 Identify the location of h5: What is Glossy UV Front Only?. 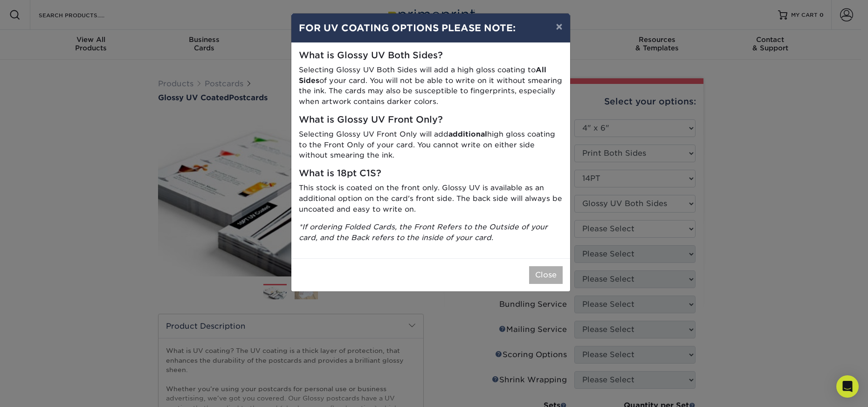
(430, 120).